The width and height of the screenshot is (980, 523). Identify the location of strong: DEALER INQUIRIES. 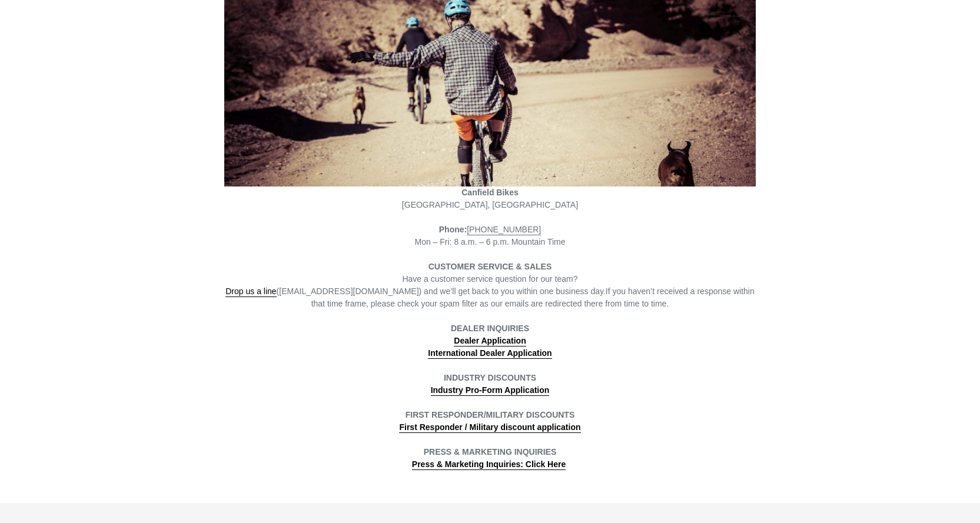
(490, 335).